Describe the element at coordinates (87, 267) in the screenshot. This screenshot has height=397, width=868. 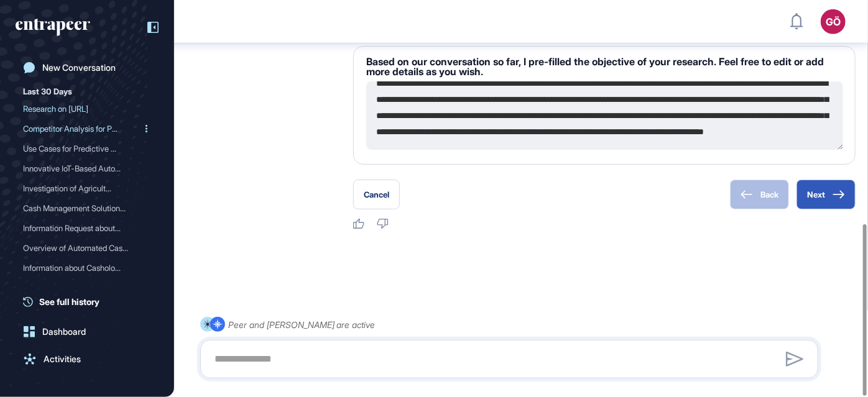
I see `div: Information about Cashology by Azkoyen` at that location.